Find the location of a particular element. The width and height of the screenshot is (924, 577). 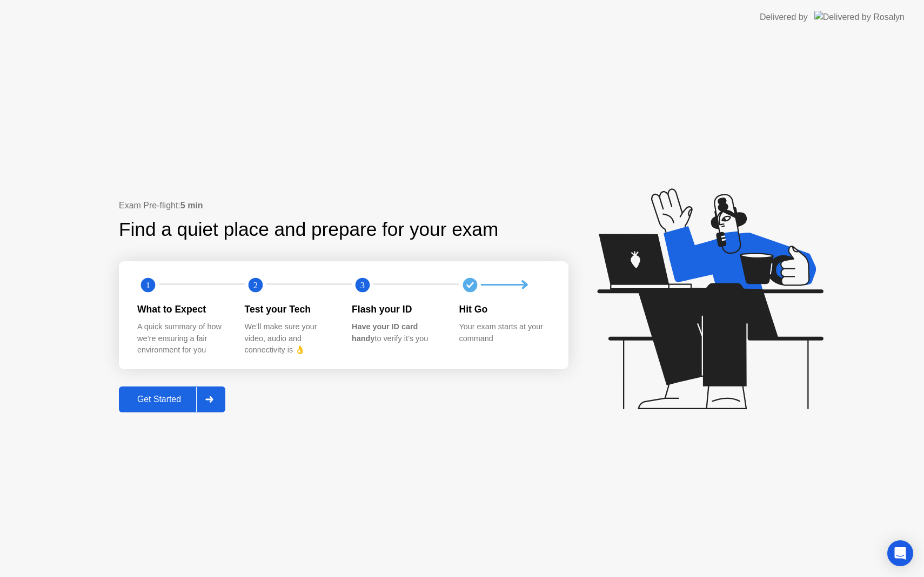

div: Delivered by is located at coordinates (783, 17).